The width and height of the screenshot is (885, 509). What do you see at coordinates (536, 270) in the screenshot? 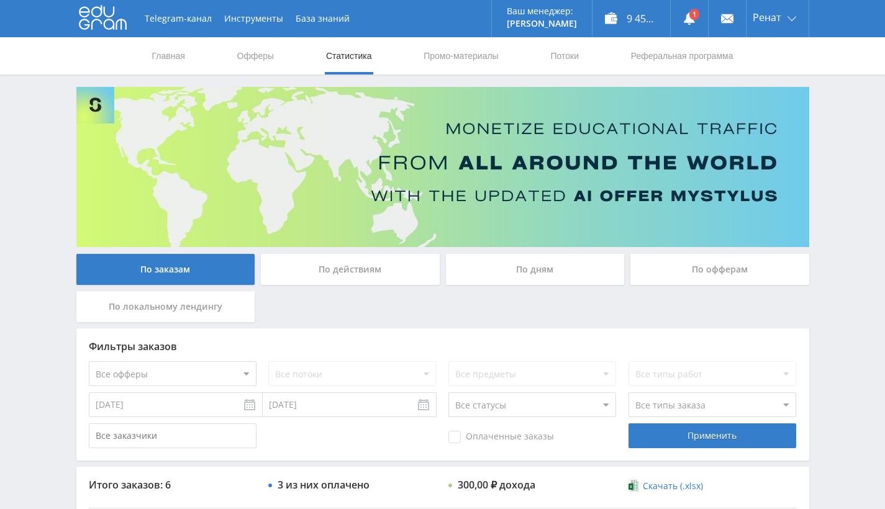
I see `div: По дням` at bounding box center [536, 270].